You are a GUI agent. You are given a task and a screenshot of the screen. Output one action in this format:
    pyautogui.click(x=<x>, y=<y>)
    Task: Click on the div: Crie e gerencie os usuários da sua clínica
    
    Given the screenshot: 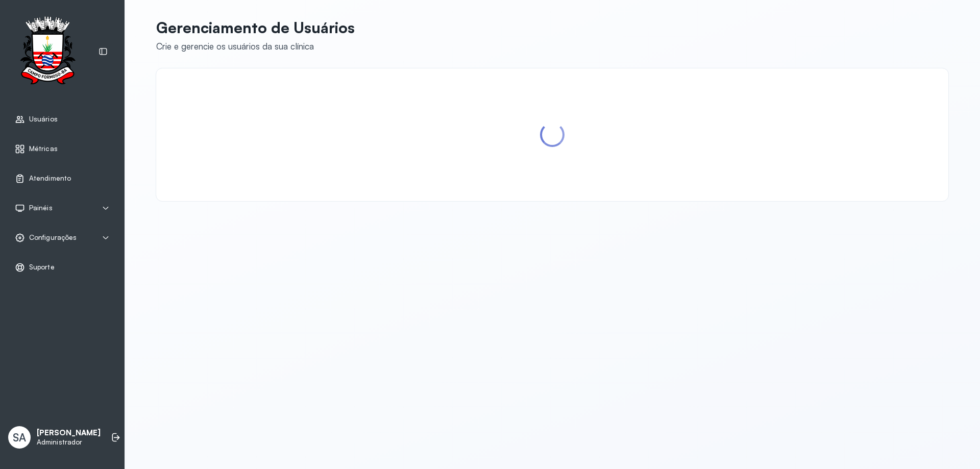 What is the action you would take?
    pyautogui.click(x=255, y=46)
    